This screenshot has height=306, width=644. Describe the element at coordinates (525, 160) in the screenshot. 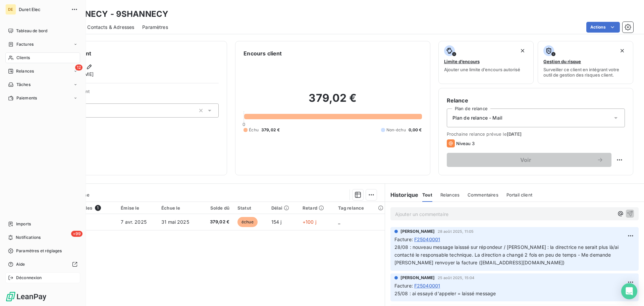

I see `span: Voir` at that location.